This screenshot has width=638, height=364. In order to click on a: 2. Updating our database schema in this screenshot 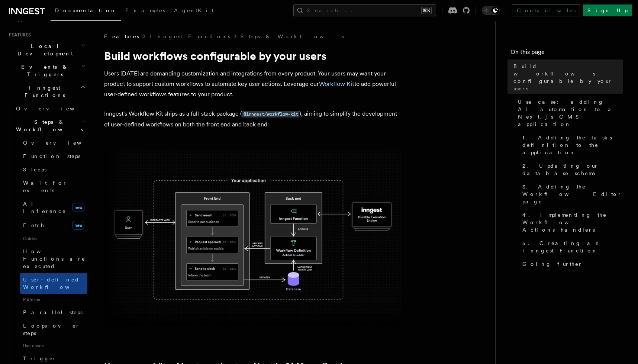, I will do `click(571, 169)`.